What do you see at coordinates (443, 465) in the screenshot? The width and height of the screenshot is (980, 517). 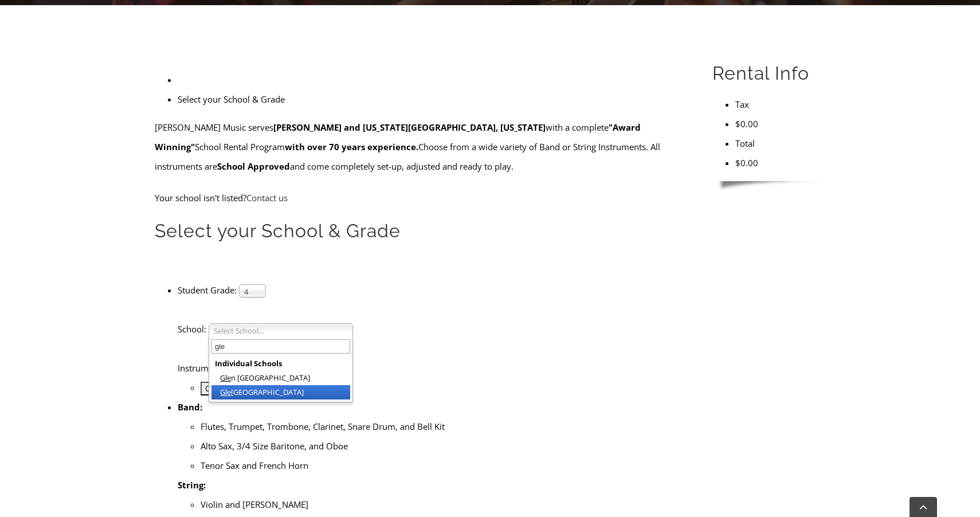 I see `li: Tenor Sax and French Horn` at bounding box center [443, 465].